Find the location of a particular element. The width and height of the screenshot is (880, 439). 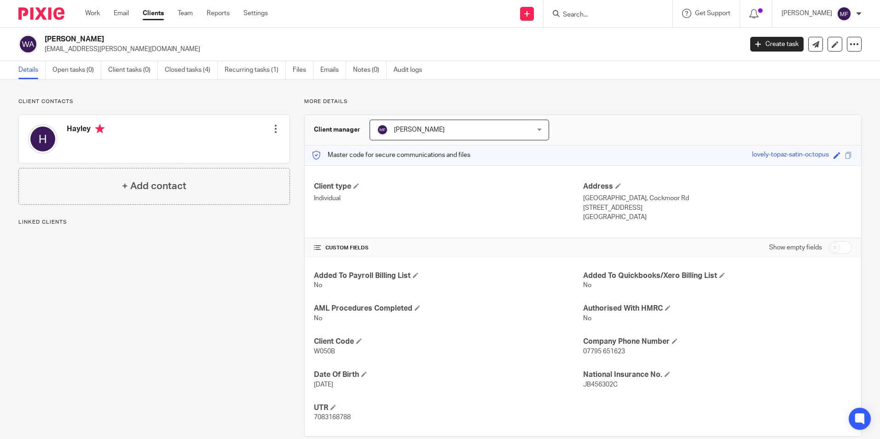

span: 7083168788 is located at coordinates (332, 417).